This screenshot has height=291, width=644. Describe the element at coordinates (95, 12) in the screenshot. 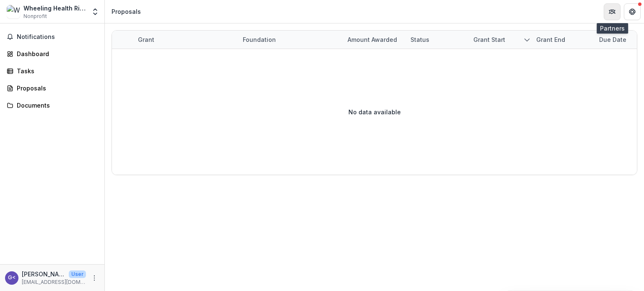

I see `button: Open entity switcher` at that location.